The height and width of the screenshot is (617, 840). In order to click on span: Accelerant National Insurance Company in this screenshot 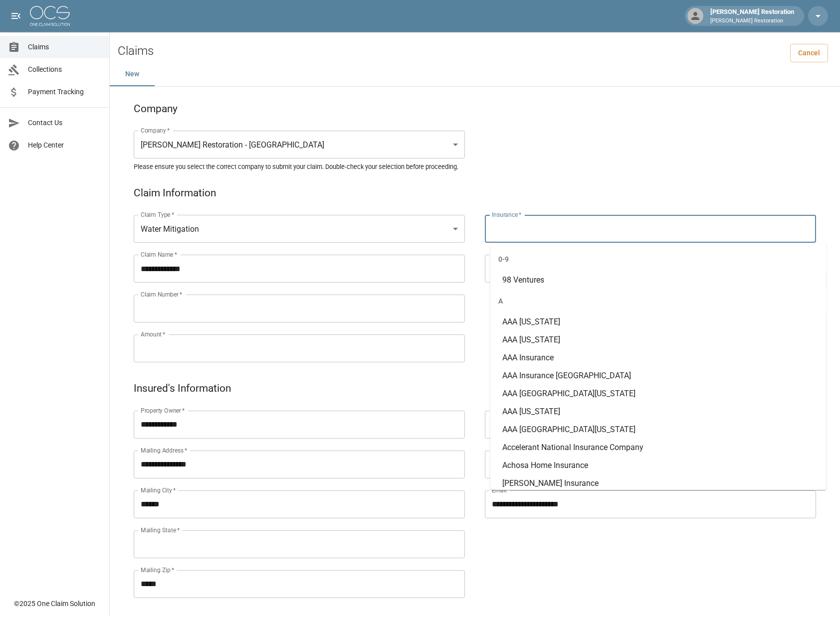, I will do `click(573, 447)`.